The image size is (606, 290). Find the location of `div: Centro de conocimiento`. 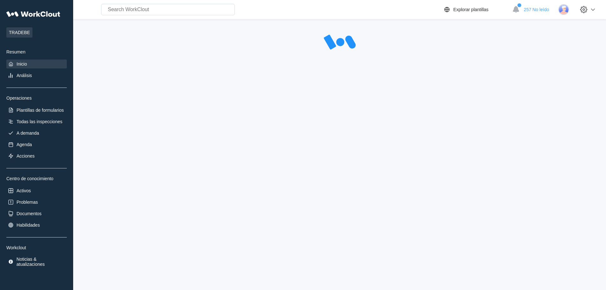

div: Centro de conocimiento is located at coordinates (37, 179).